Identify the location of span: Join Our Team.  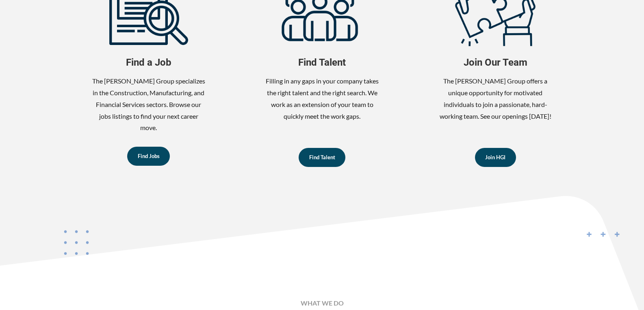
(495, 63).